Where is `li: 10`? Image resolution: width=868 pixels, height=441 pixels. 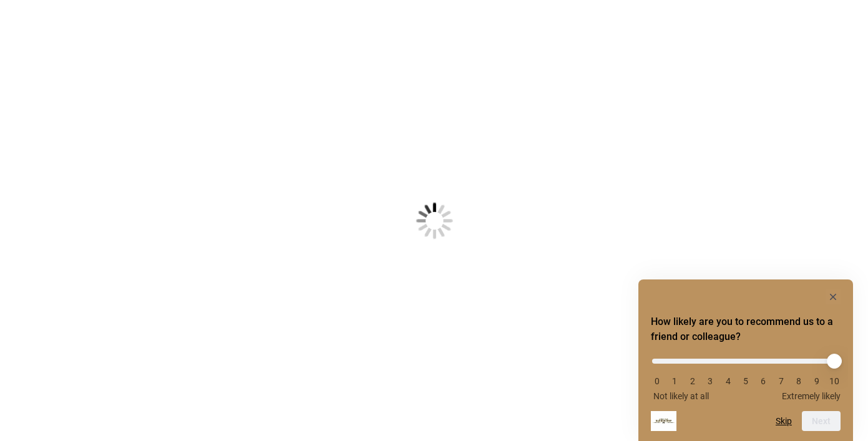 li: 10 is located at coordinates (834, 382).